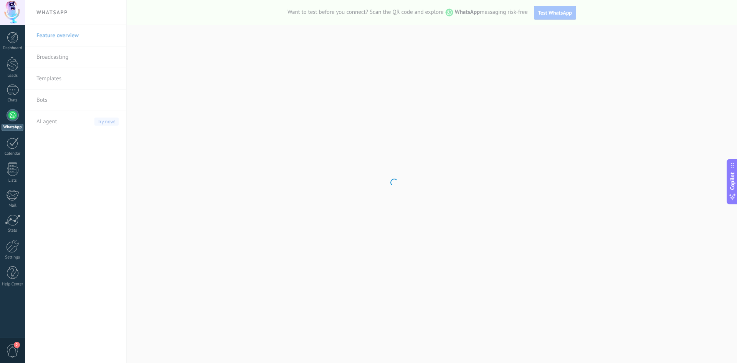 Image resolution: width=737 pixels, height=363 pixels. Describe the element at coordinates (13, 181) in the screenshot. I see `div: Lists` at that location.